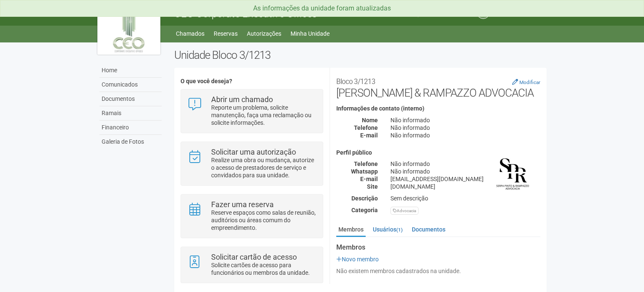  Describe the element at coordinates (364, 198) in the screenshot. I see `strong: Descrição` at that location.